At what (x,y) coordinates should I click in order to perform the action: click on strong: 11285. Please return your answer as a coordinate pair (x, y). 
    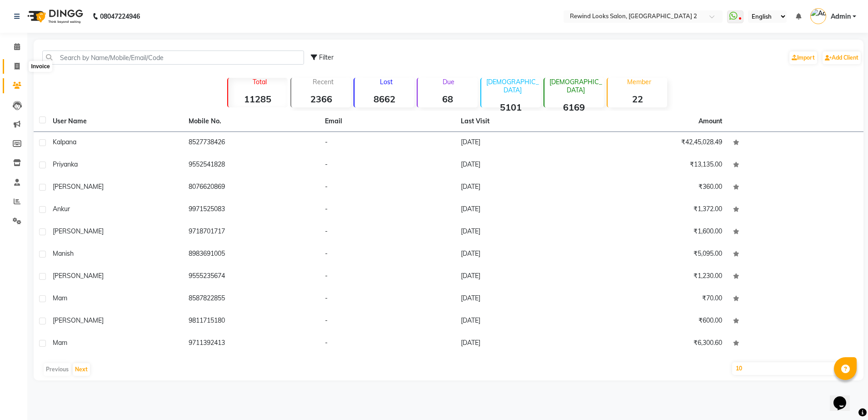
    Looking at the image, I should click on (257, 99).